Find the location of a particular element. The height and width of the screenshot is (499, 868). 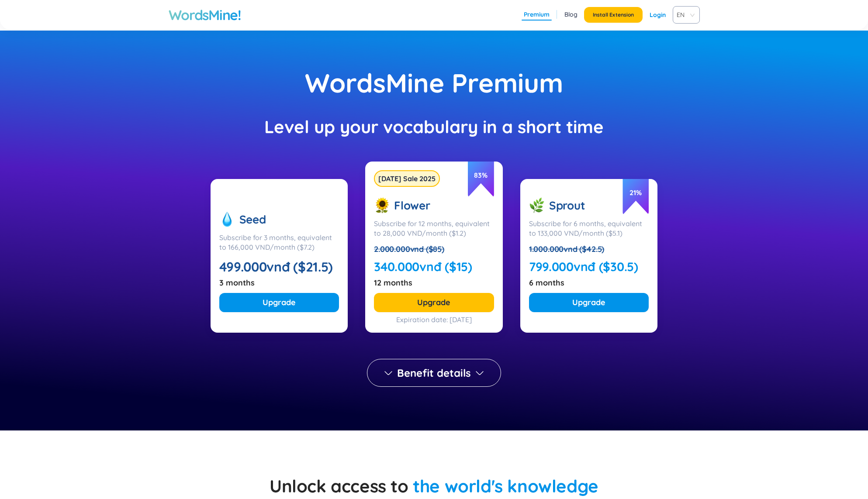

img: sprout is located at coordinates (537, 205).